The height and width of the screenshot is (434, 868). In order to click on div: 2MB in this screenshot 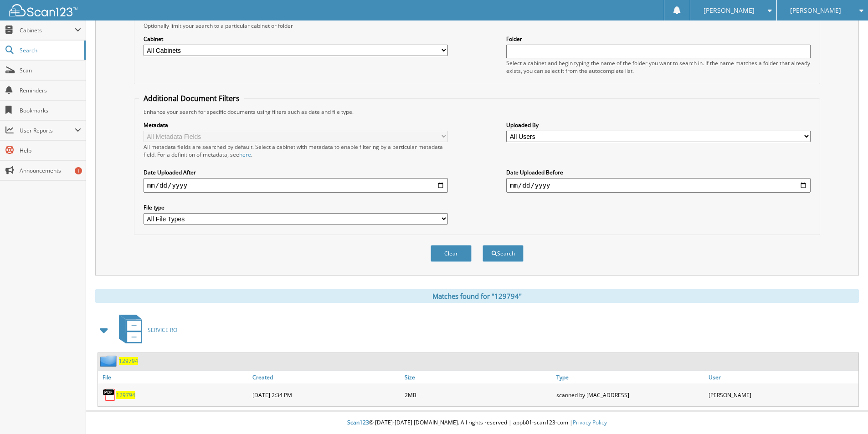, I will do `click(479, 395)`.